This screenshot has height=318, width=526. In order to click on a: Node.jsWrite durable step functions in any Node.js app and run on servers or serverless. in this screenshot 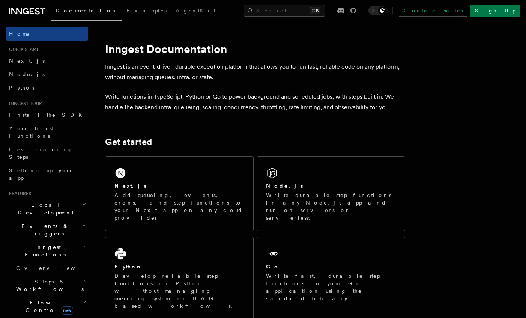, I will do `click(331, 193)`.